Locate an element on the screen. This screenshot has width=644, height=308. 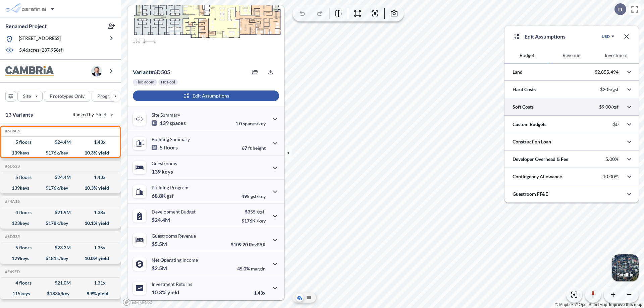
span: /key is located at coordinates (261, 221).